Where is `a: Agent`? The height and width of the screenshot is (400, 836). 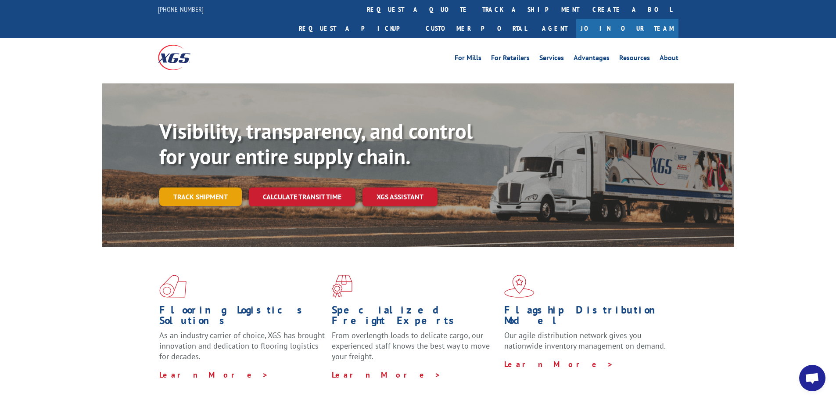 a: Agent is located at coordinates (555, 28).